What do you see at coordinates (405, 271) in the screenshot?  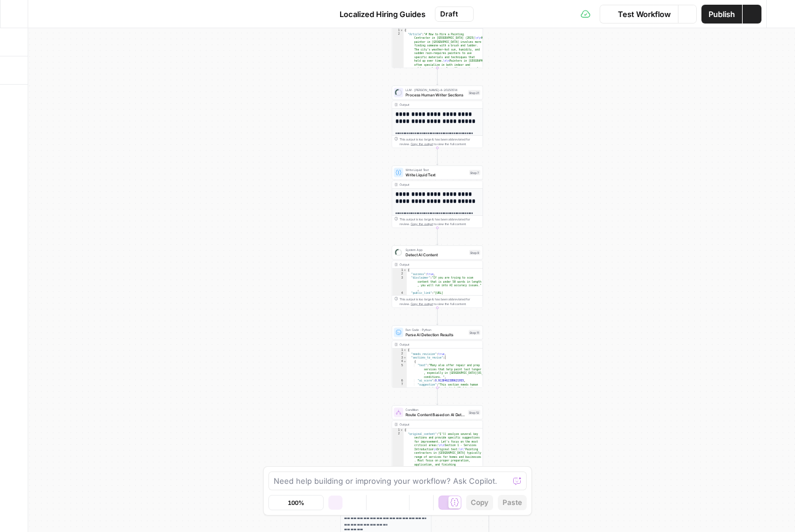 I see `span: Toggle code folding, rows 1 through 560` at bounding box center [405, 271].